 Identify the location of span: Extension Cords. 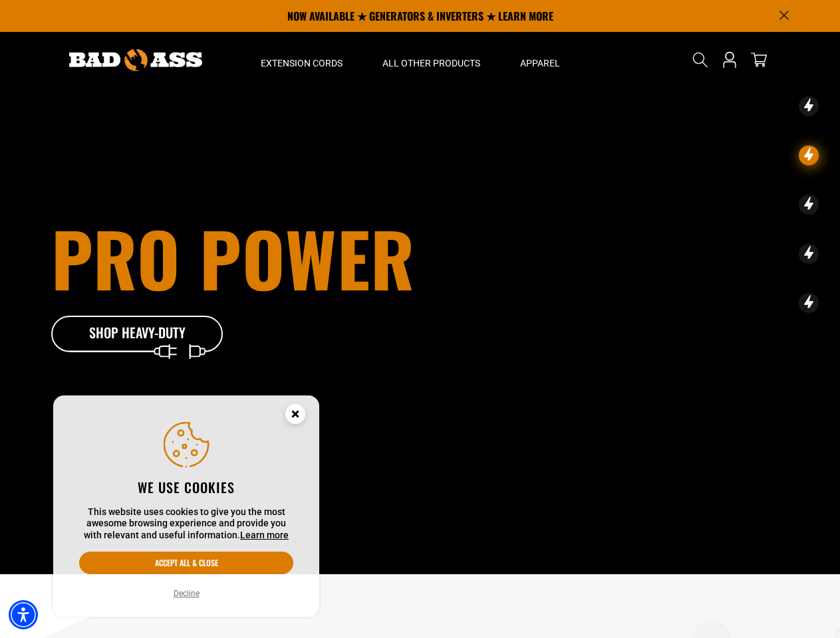
(301, 63).